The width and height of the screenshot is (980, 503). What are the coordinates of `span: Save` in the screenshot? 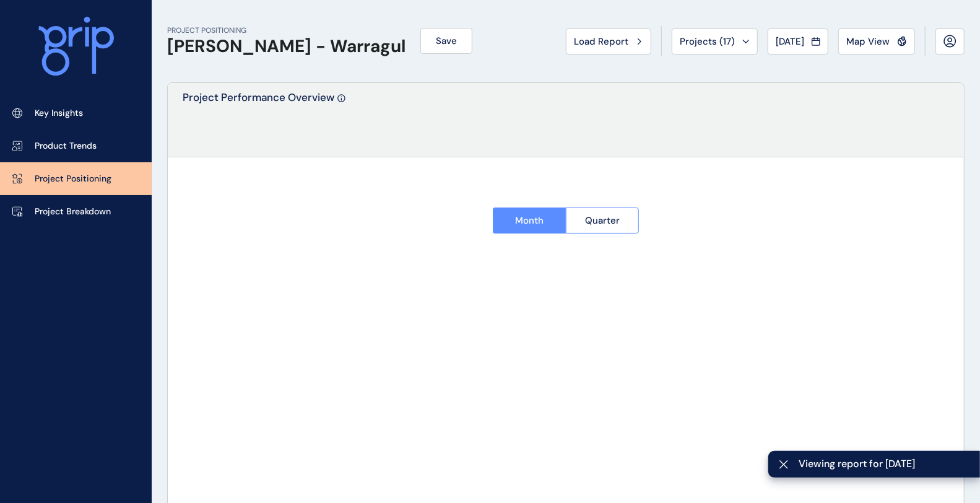 It's located at (446, 41).